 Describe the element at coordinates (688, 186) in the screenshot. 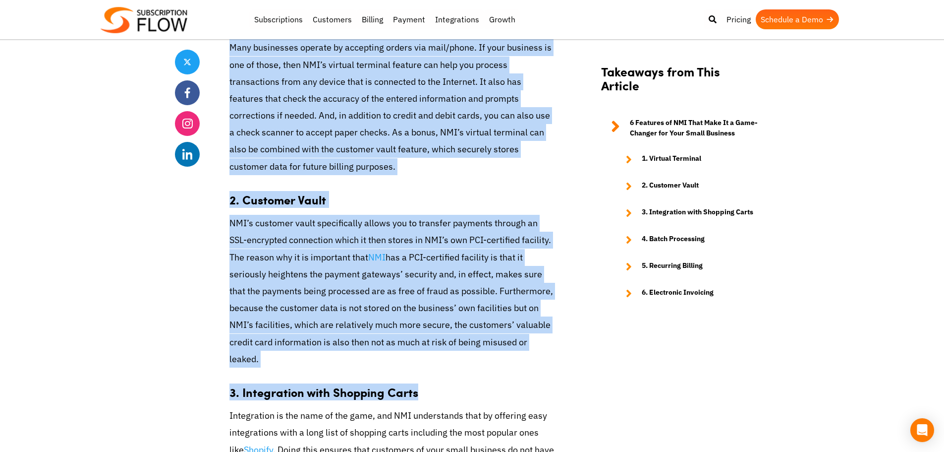

I see `a: 2. Customer Vault` at that location.